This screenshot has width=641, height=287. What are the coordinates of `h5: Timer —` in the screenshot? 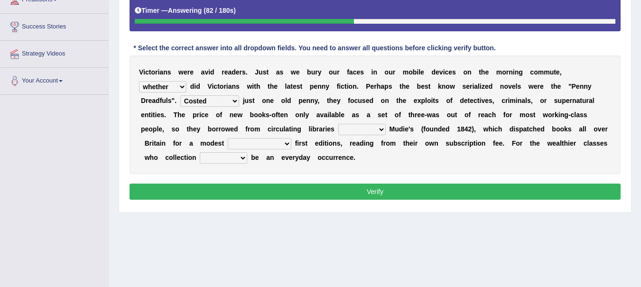 It's located at (185, 10).